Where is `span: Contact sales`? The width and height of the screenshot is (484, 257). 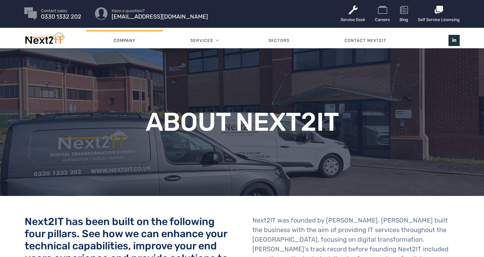 span: Contact sales is located at coordinates (61, 11).